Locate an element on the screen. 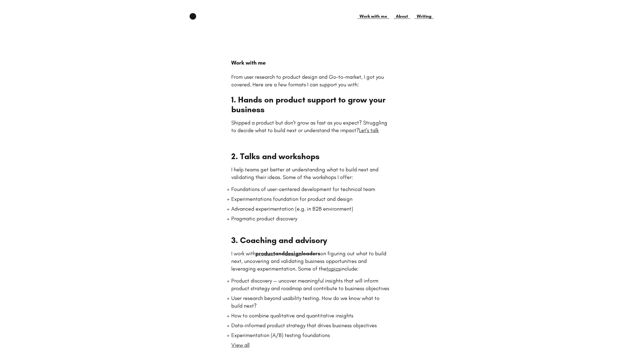  a: View all is located at coordinates (240, 345).